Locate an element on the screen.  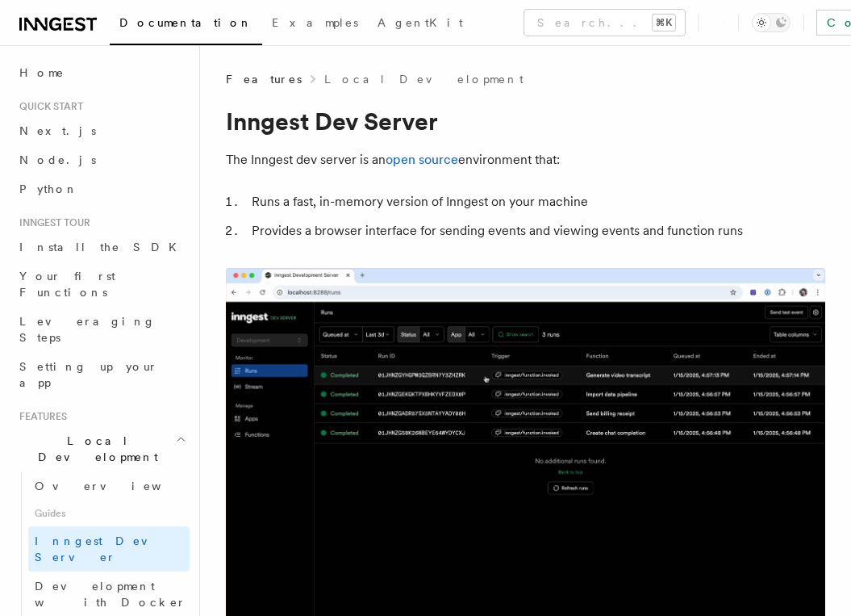
a: Documentation is located at coordinates (186, 25).